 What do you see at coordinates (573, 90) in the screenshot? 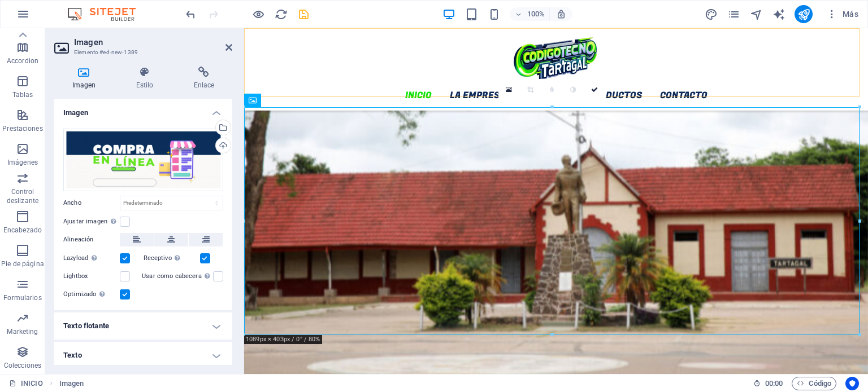
I see `a: Escala de grises` at bounding box center [573, 90].